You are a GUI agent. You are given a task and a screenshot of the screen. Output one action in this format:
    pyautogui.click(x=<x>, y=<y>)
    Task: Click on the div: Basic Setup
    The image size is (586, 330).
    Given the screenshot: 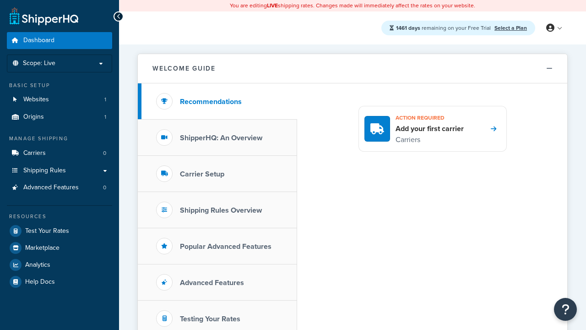 What is the action you would take?
    pyautogui.click(x=59, y=85)
    